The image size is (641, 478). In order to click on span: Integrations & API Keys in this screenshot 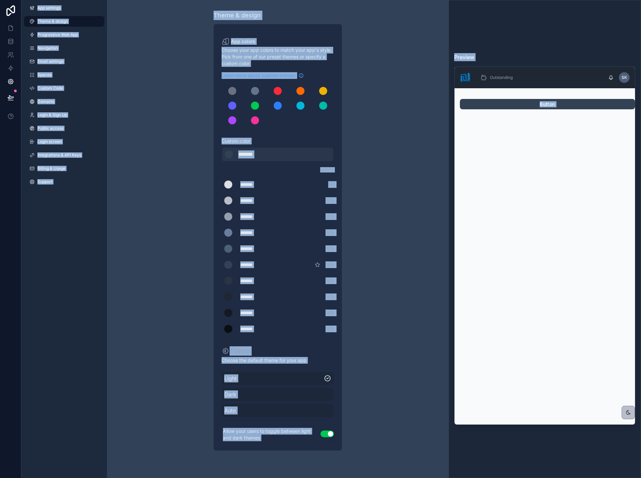, I will do `click(59, 155)`.